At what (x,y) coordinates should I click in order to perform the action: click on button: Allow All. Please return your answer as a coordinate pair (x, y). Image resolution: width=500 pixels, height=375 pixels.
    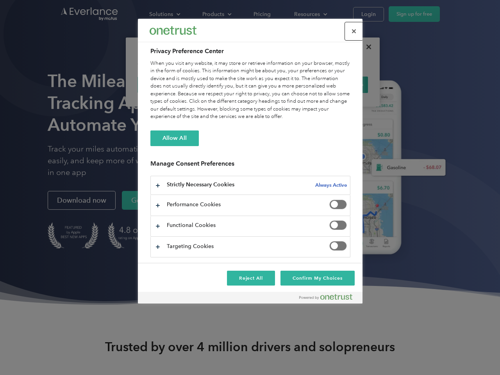
    Looking at the image, I should click on (175, 138).